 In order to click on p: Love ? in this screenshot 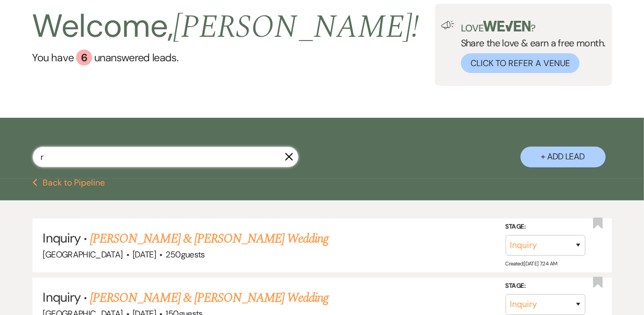, I will do `click(534, 27)`.